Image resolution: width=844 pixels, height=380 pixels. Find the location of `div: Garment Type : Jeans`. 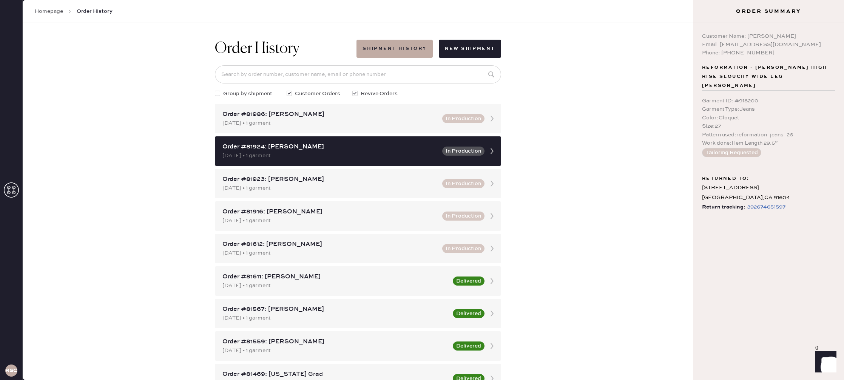

div: Garment Type : Jeans is located at coordinates (769, 109).